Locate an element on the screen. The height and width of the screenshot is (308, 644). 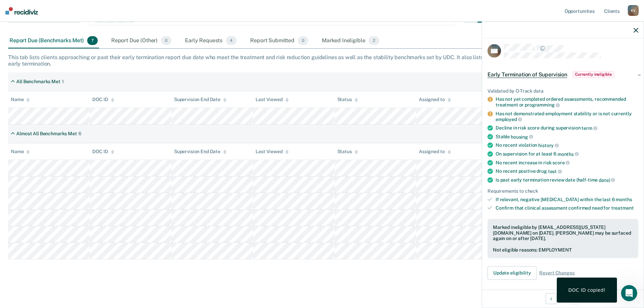
span: housing is located at coordinates (522, 137).